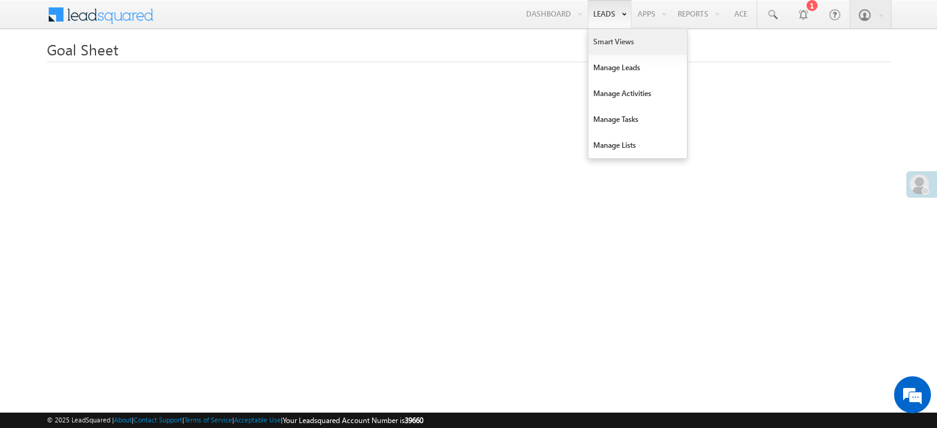  Describe the element at coordinates (217, 21) in the screenshot. I see `div: Minimize live chat window` at that location.